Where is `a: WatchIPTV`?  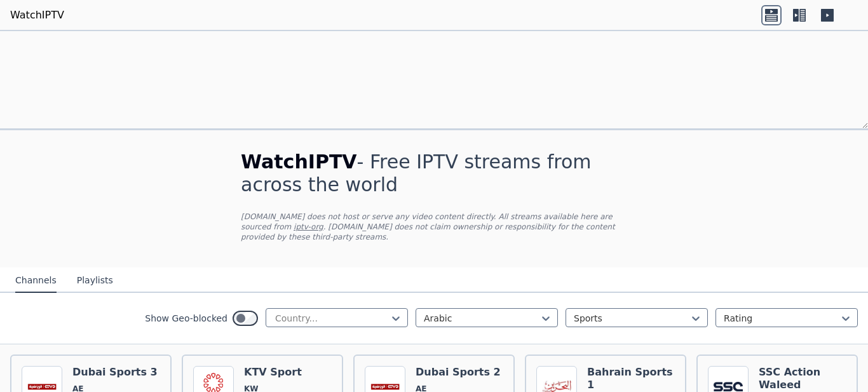
a: WatchIPTV is located at coordinates (37, 15).